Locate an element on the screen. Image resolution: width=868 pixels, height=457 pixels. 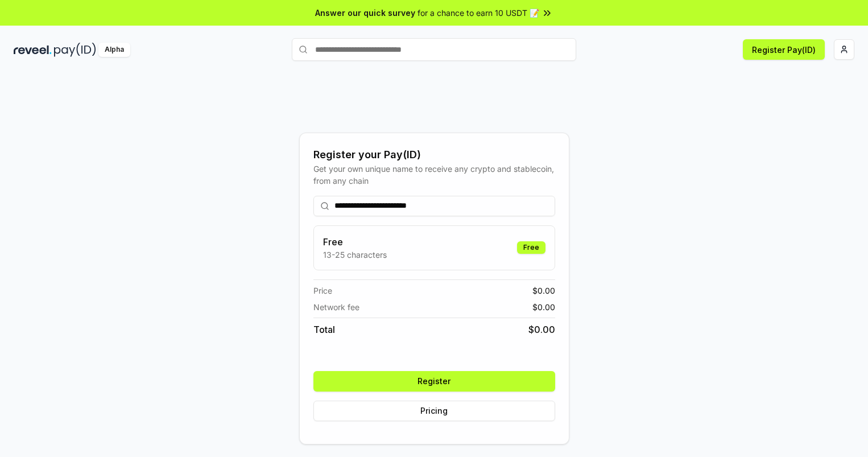
div: Register your Pay(ID) is located at coordinates (434, 155).